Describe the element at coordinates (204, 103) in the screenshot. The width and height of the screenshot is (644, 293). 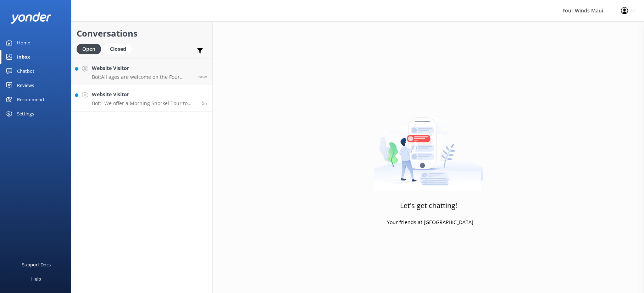
I see `span: Oct 07 2025 04:17am (UTC -10:00) Pacific/Honolulu` at that location.